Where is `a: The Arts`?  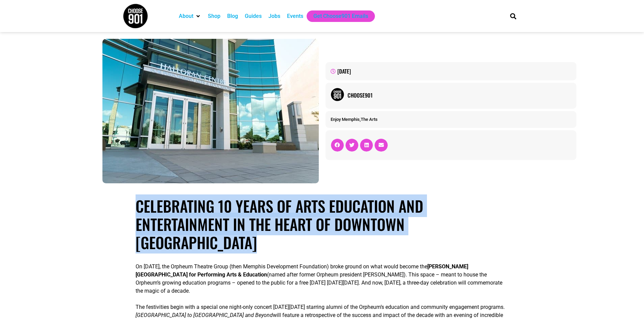 a: The Arts is located at coordinates (369, 119).